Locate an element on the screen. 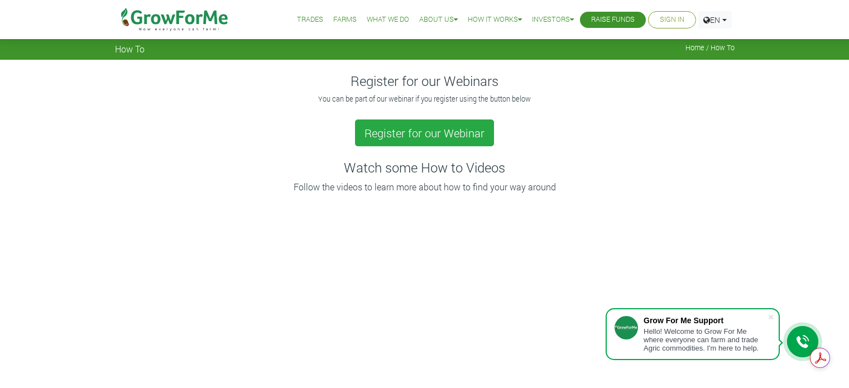 Image resolution: width=849 pixels, height=388 pixels. a: Investors is located at coordinates (553, 20).